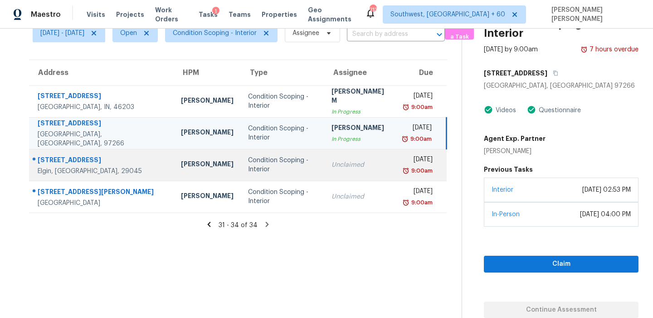 This screenshot has width=653, height=318. What do you see at coordinates (96, 15) in the screenshot?
I see `span: Visits` at bounding box center [96, 15].